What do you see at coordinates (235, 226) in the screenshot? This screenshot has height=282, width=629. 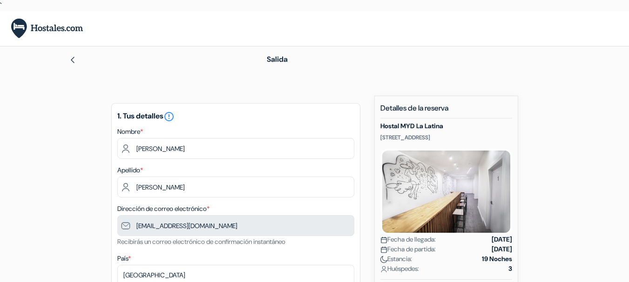 I see `input: Introduzca la dirección de correo electrónico` at bounding box center [235, 226].